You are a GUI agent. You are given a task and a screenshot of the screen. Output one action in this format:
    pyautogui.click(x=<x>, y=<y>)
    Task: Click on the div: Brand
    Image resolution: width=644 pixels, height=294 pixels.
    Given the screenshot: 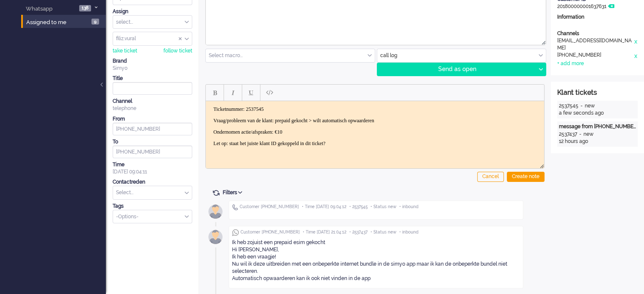 What is the action you would take?
    pyautogui.click(x=153, y=61)
    